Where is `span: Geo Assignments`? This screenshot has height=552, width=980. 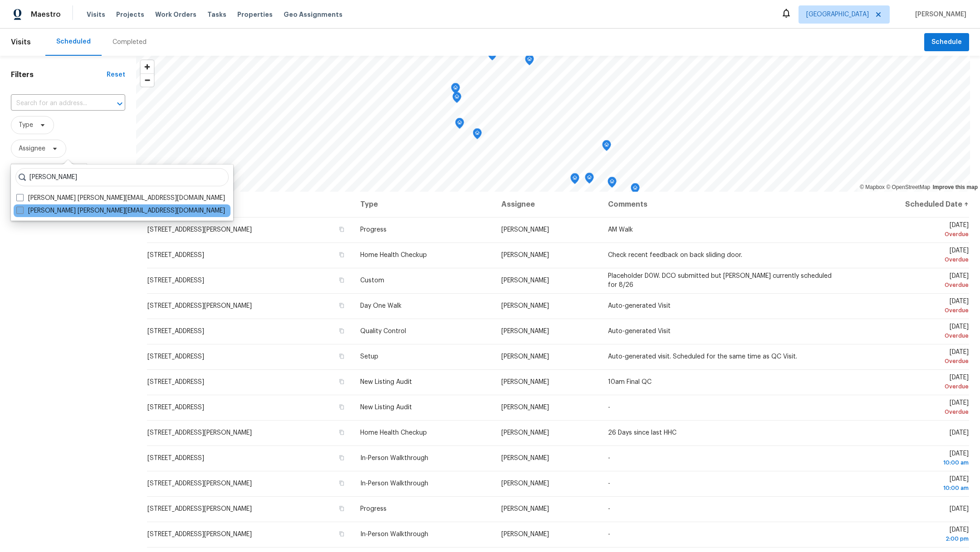
span: Geo Assignments is located at coordinates (313, 15).